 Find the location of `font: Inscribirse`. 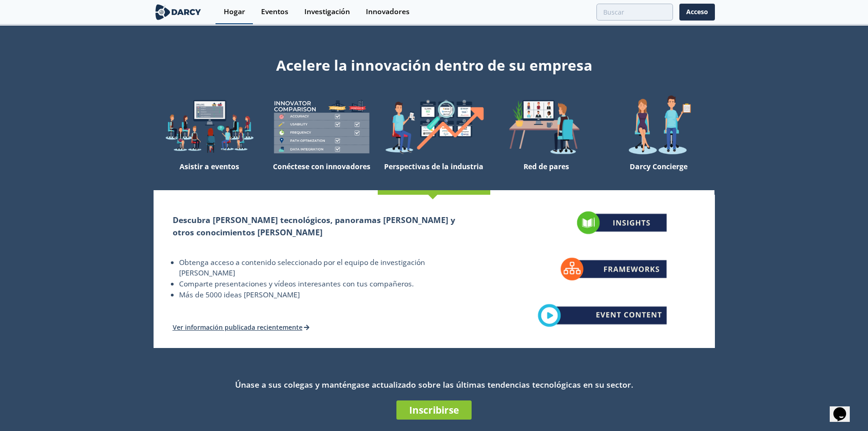

font: Inscribirse is located at coordinates (434, 410).